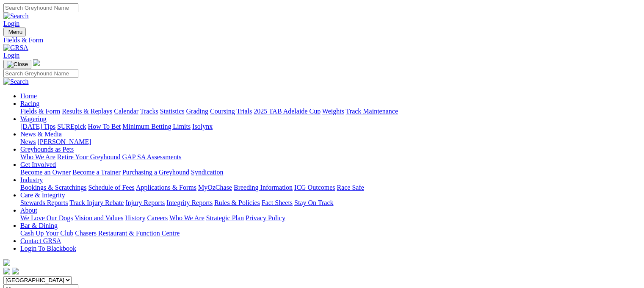  I want to click on div: Wagering, so click(331, 127).